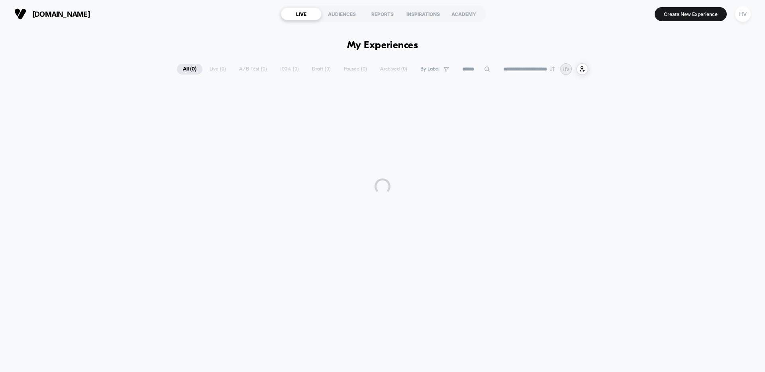 The image size is (765, 372). What do you see at coordinates (464, 14) in the screenshot?
I see `div: ACADEMY` at bounding box center [464, 14].